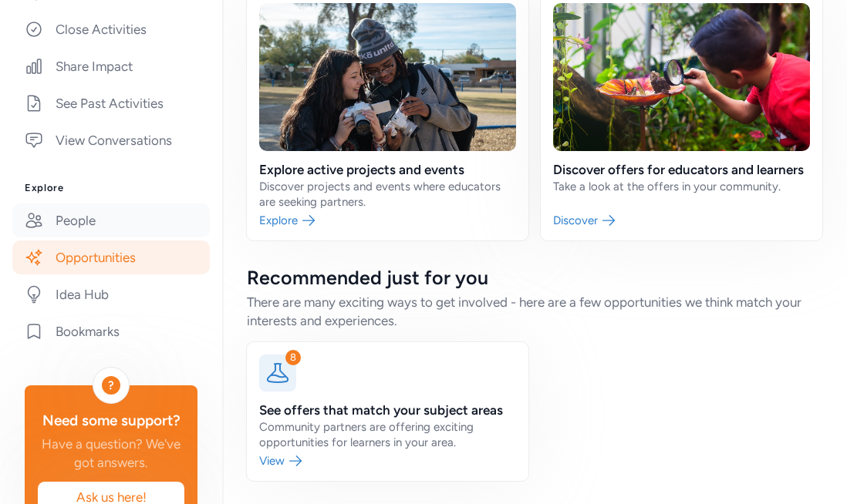 This screenshot has width=847, height=504. I want to click on div: Recommended just for you, so click(534, 277).